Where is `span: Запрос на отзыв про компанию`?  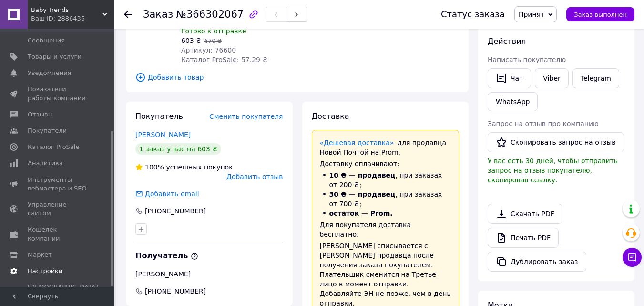
span: Запрос на отзыв про компанию is located at coordinates (543, 123).